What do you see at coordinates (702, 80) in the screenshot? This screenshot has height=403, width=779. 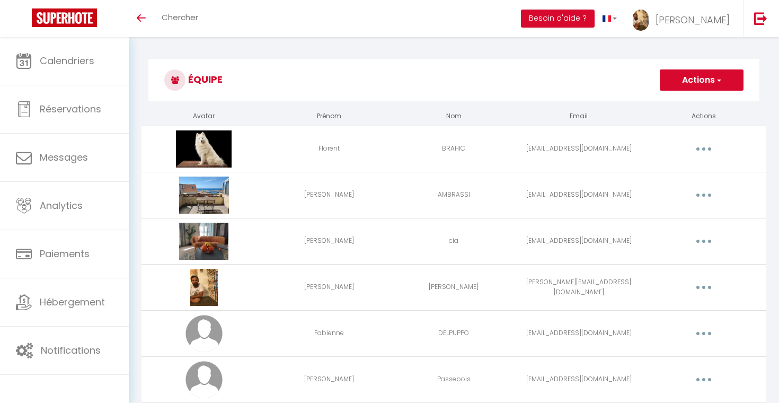 I see `button: Actions` at bounding box center [702, 80].